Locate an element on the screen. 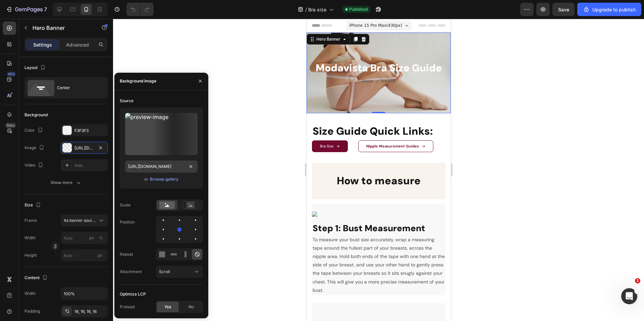 The height and width of the screenshot is (321, 644). h2: How to measure is located at coordinates (72, 162).